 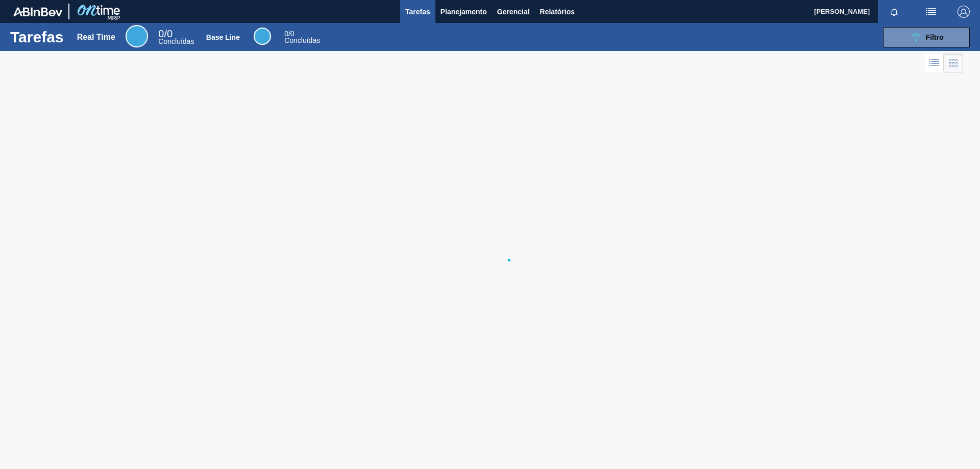 I want to click on h1: Tarefas, so click(x=37, y=37).